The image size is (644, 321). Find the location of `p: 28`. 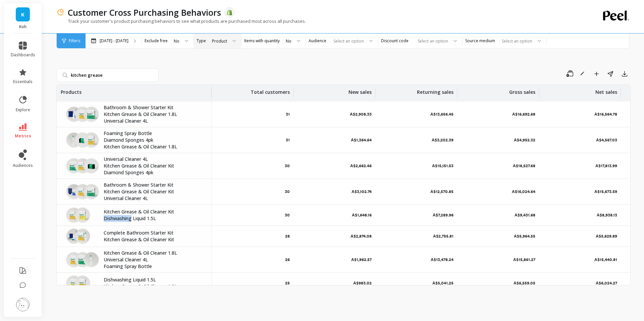

p: 28 is located at coordinates (287, 236).